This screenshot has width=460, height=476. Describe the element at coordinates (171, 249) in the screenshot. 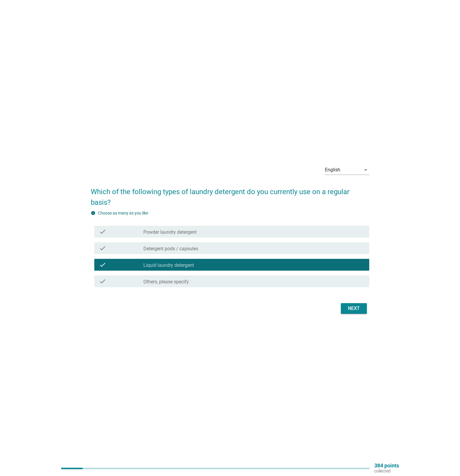

I see `label: Detergent pods / capsules` at that location.